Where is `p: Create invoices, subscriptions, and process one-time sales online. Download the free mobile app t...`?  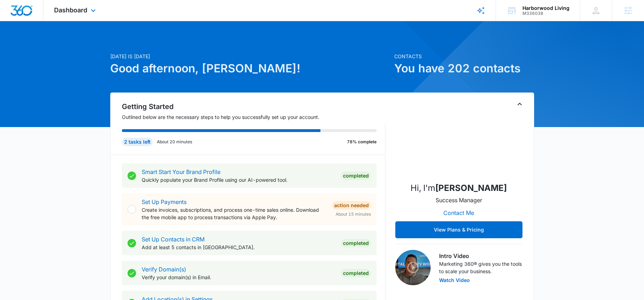 p: Create invoices, subscriptions, and process one-time sales online. Download the free mobile app t... is located at coordinates (234, 213).